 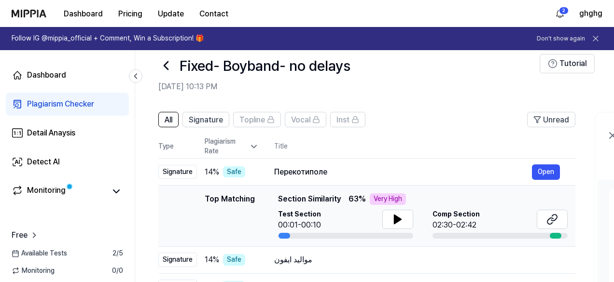 What do you see at coordinates (58, 191) in the screenshot?
I see `a: Monitoring` at bounding box center [58, 191].